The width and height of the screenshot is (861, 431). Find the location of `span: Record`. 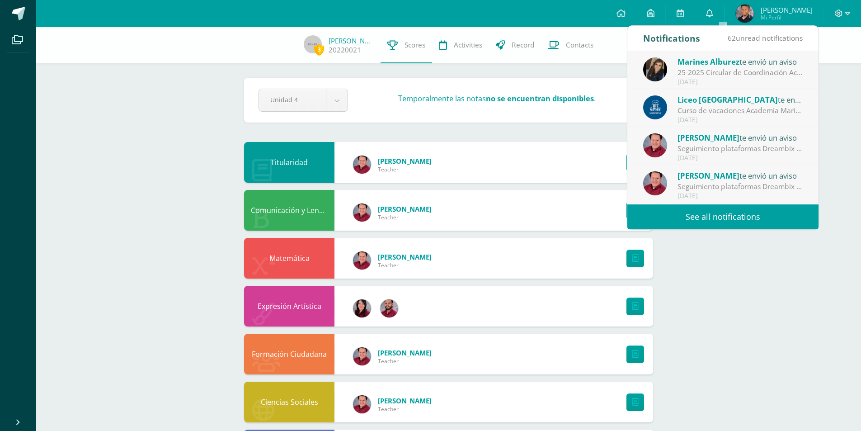

span: Record is located at coordinates (523, 45).